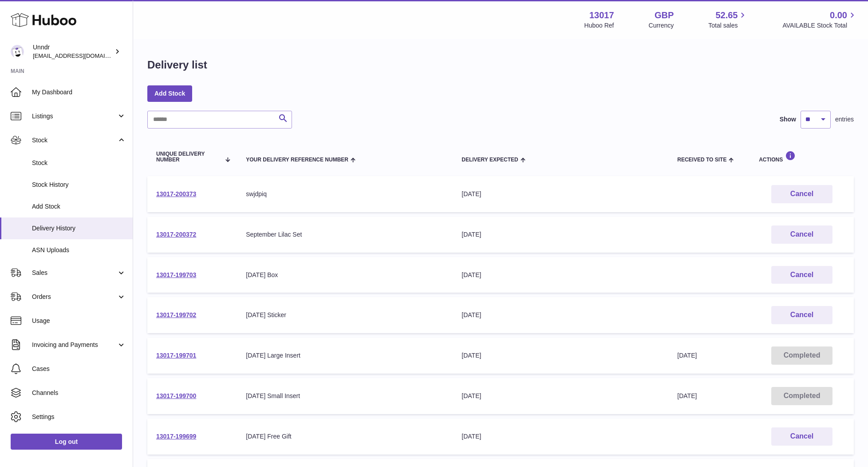  Describe the element at coordinates (602, 15) in the screenshot. I see `strong: 13017` at that location.